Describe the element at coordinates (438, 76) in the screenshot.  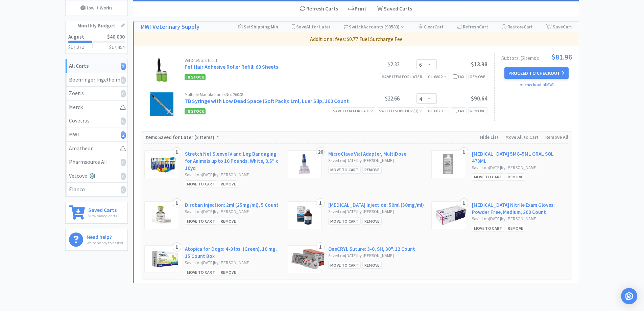
I see `span: GL: 6802` at that location.